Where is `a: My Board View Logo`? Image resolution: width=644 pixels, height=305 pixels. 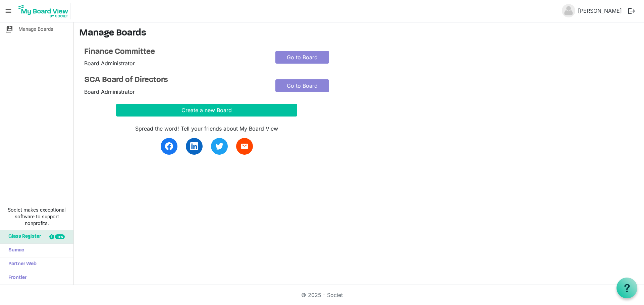 a: My Board View Logo is located at coordinates (45, 11).